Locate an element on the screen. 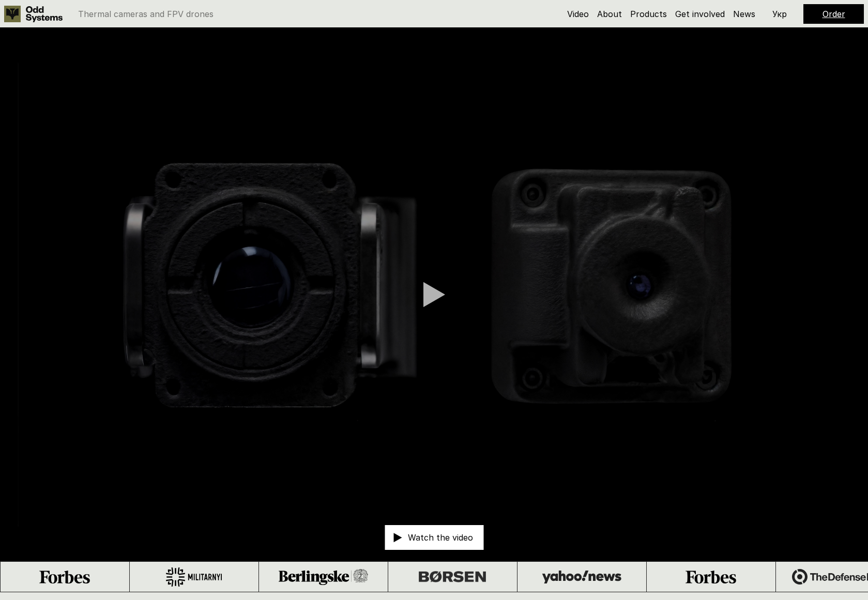  p: Watch the video is located at coordinates (441, 538).